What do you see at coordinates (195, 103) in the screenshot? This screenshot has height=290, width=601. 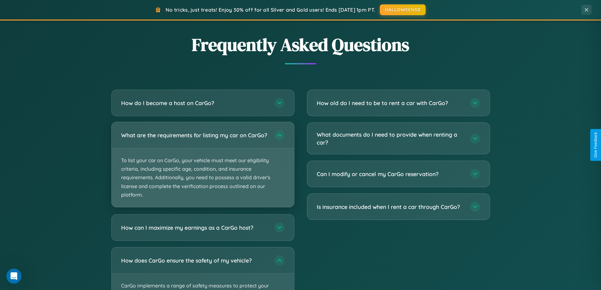 I see `h3: How do I become a host on CarGo?` at bounding box center [195, 103].